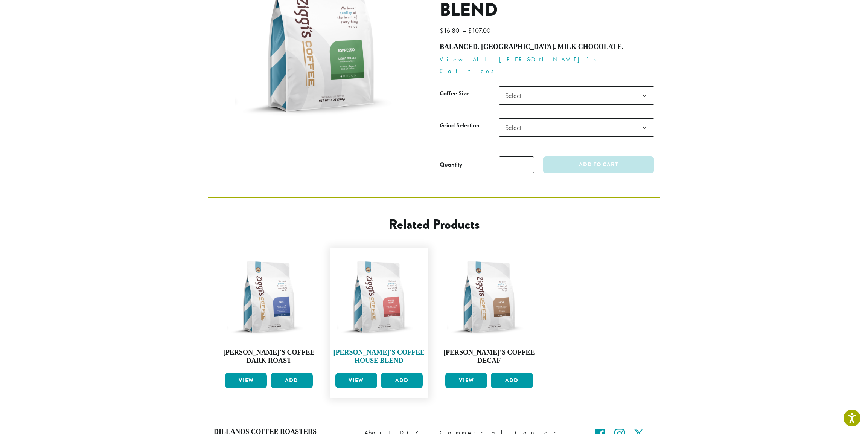  I want to click on bdi: 107.00, so click(480, 30).